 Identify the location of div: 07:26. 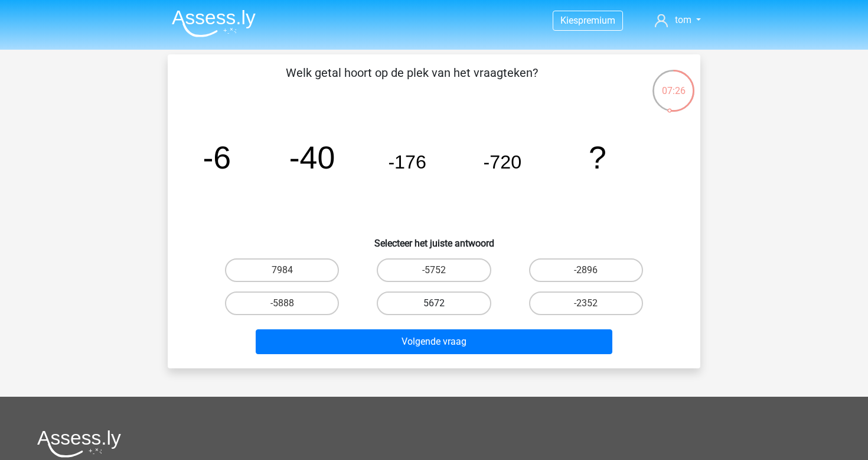
(673, 83).